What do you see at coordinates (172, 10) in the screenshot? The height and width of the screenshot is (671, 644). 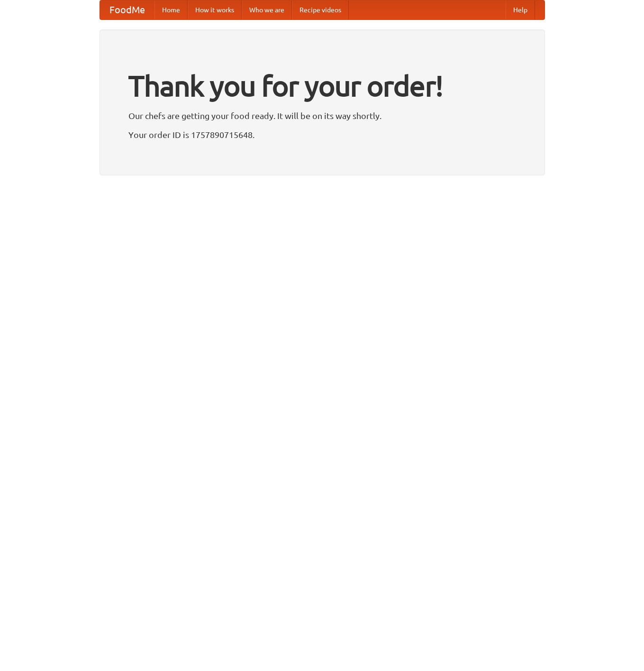 I see `a: Home` at bounding box center [172, 10].